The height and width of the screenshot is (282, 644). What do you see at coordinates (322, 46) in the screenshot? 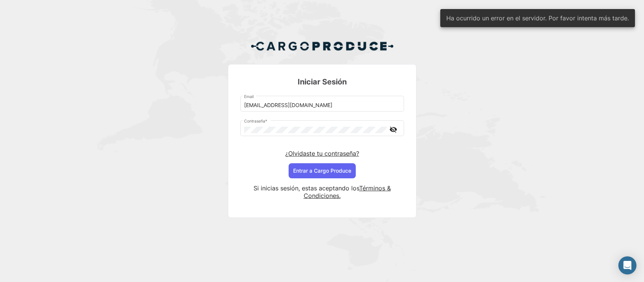
I see `img: Cargo Produce Logo` at bounding box center [322, 46].